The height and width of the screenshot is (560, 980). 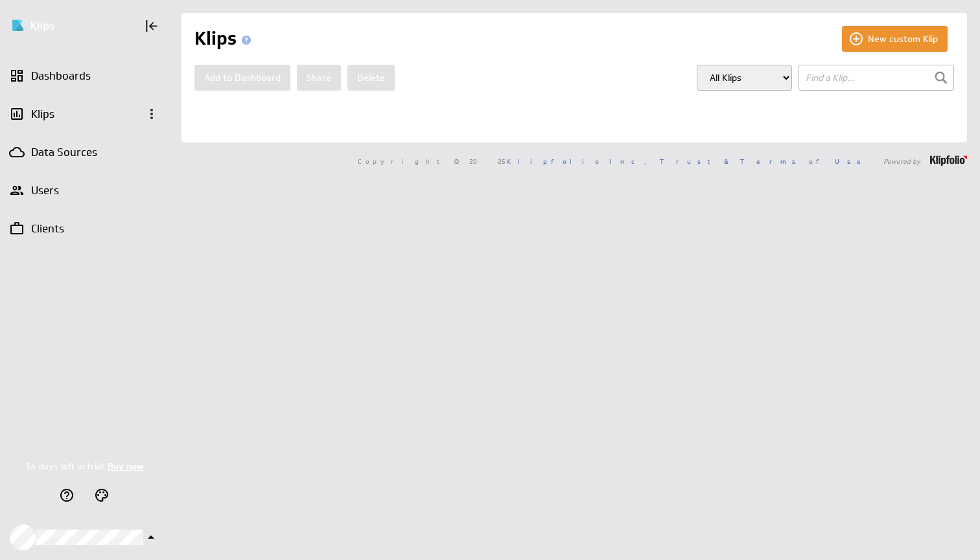 I want to click on div: Collapse, so click(x=151, y=26).